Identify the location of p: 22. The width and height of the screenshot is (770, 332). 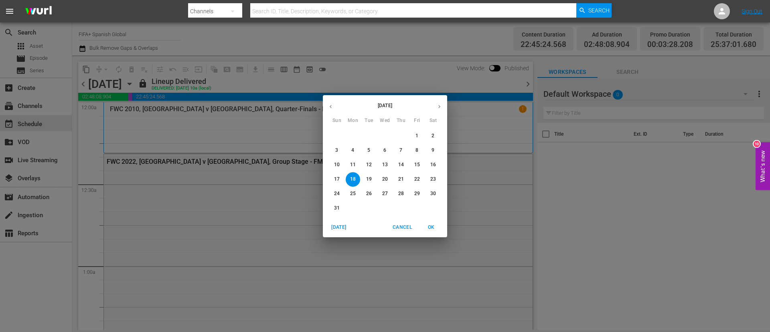
(417, 179).